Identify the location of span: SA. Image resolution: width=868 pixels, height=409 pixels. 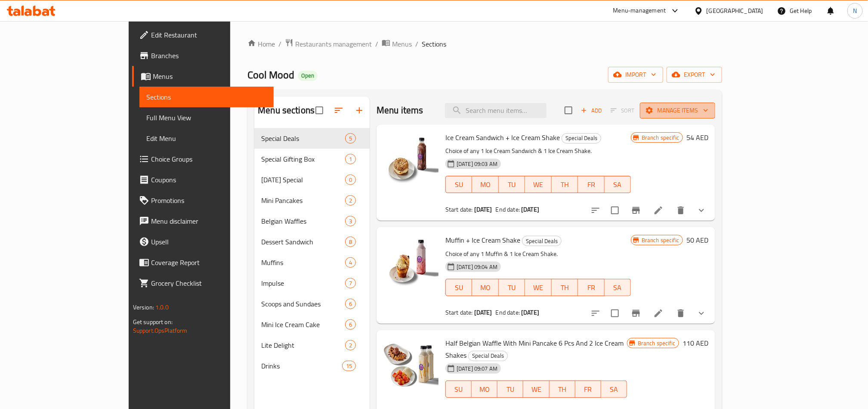
(618, 287).